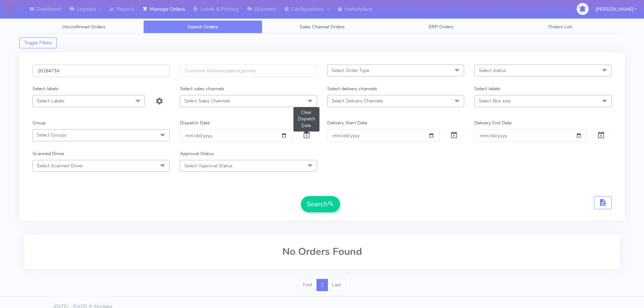 The image size is (644, 308). What do you see at coordinates (101, 71) in the screenshot?
I see `input: Order Id` at bounding box center [101, 71].